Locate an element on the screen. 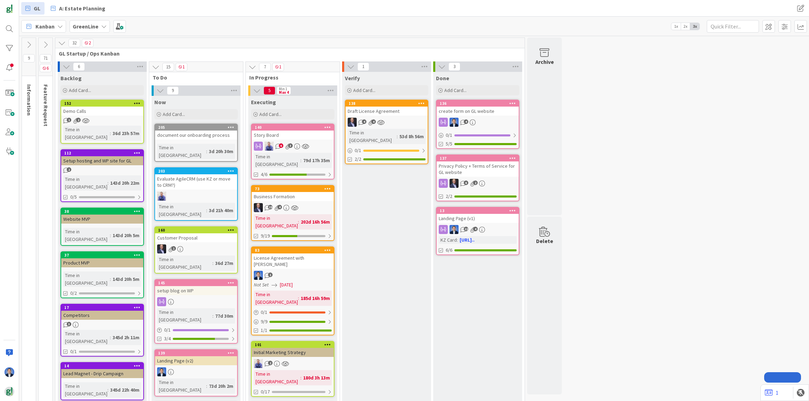  span: 0/2 is located at coordinates (73, 293).